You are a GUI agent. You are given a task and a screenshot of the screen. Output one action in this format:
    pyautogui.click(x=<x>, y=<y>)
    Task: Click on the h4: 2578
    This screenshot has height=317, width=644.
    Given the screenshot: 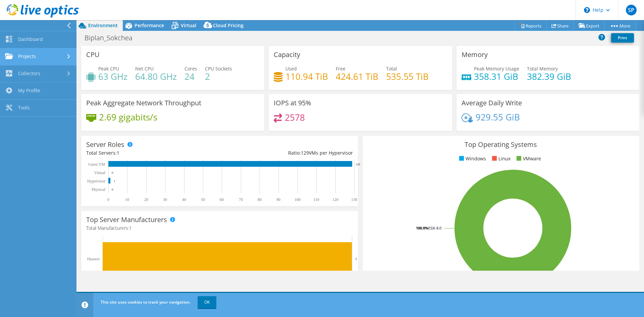 What is the action you would take?
    pyautogui.click(x=295, y=117)
    